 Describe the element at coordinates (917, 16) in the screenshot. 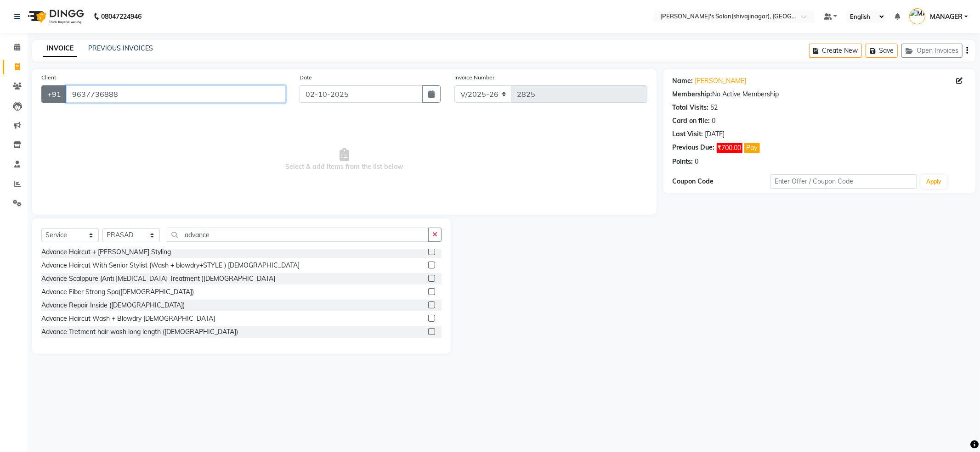

I see `img: MANAGER` at that location.